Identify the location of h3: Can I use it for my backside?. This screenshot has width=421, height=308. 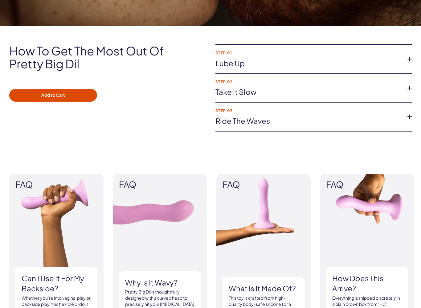
(56, 283).